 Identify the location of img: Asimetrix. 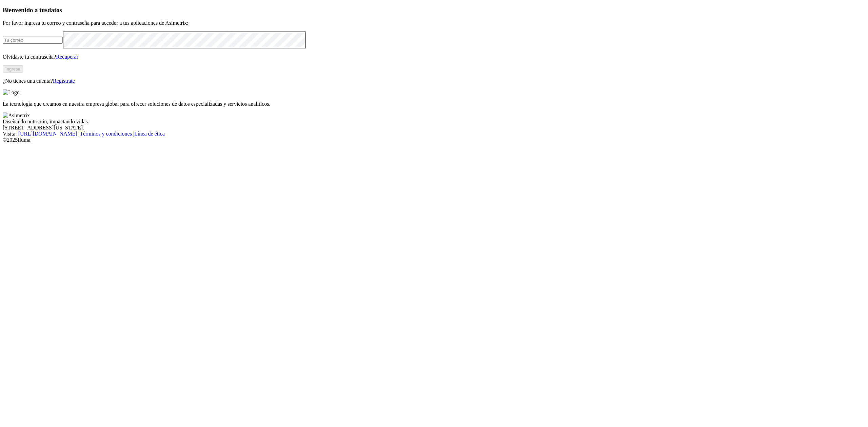
(17, 116).